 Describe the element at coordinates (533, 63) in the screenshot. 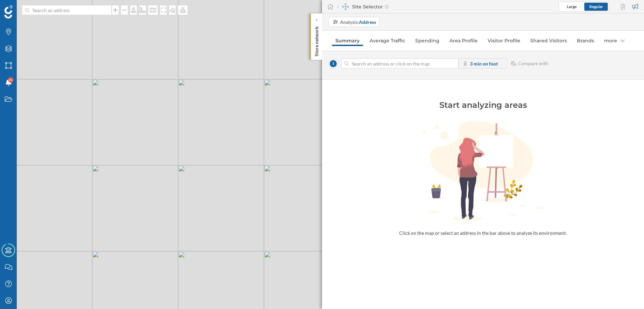

I see `span: Compare with` at that location.